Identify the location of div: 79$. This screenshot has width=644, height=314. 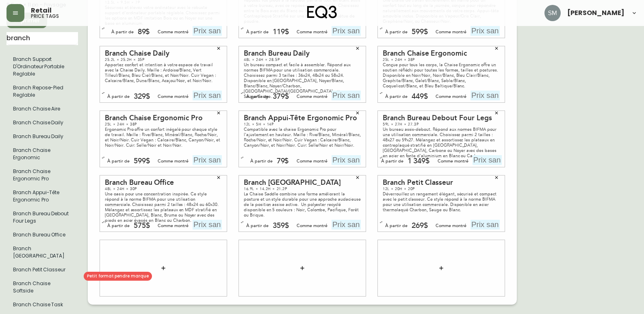
(282, 161).